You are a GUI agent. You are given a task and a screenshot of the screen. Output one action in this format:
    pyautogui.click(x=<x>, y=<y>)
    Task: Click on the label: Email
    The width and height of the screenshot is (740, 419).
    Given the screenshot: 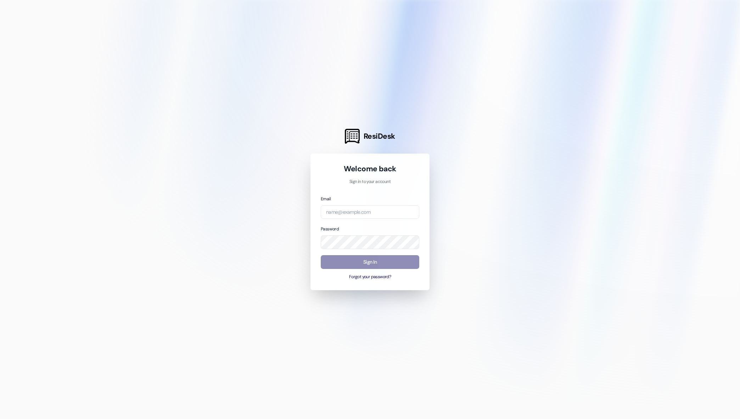 What is the action you would take?
    pyautogui.click(x=326, y=199)
    